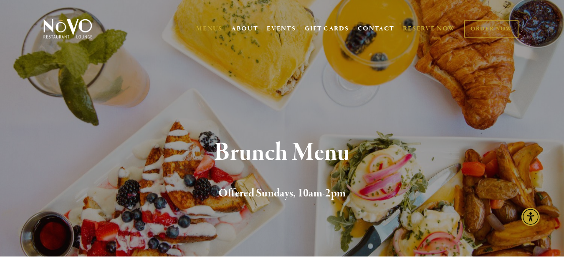 The width and height of the screenshot is (564, 264). Describe the element at coordinates (376, 29) in the screenshot. I see `a: CONTACT` at that location.